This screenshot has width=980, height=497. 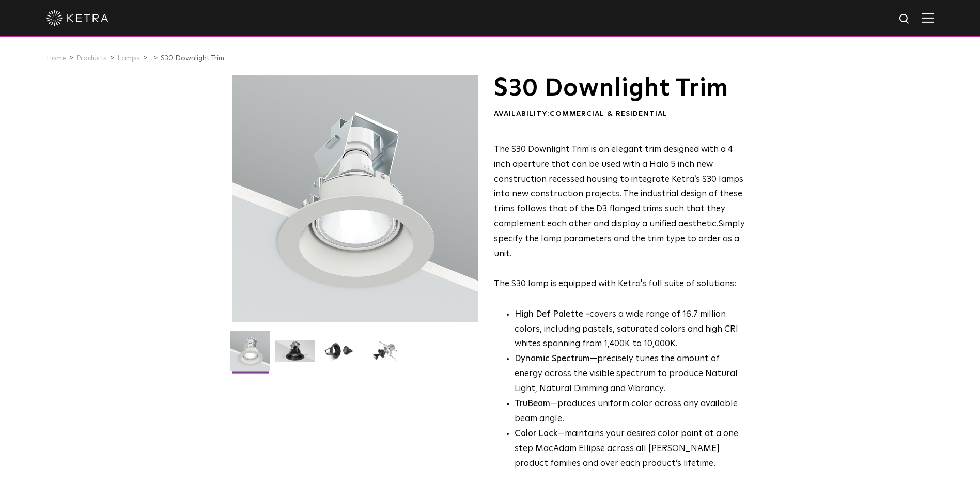 What do you see at coordinates (630, 330) in the screenshot?
I see `p: covers a wide range of 16.7 million colors, including pastels, saturated colors and high CRI whit...` at bounding box center [630, 330].